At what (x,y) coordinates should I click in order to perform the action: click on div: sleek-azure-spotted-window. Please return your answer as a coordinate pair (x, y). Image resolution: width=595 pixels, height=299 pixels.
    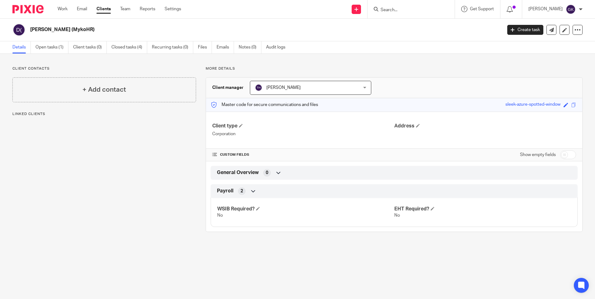
    Looking at the image, I should click on (533, 105).